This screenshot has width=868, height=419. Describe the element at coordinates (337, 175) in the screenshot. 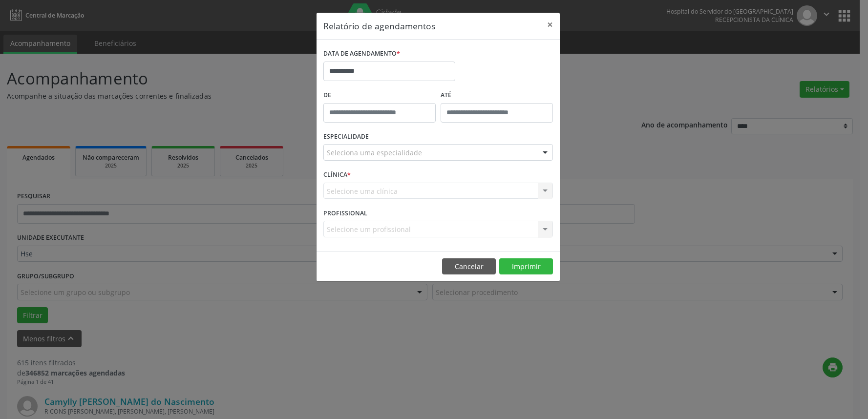

I see `label: CLÍNICA` at that location.